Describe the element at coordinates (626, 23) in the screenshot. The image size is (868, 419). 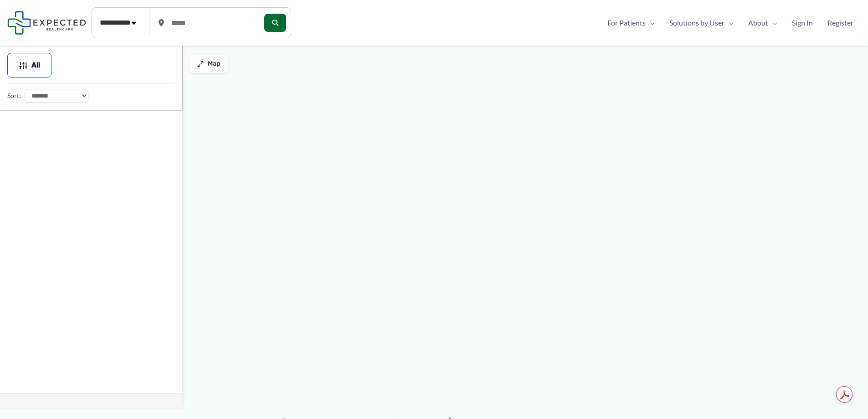
I see `span: For Patients` at that location.